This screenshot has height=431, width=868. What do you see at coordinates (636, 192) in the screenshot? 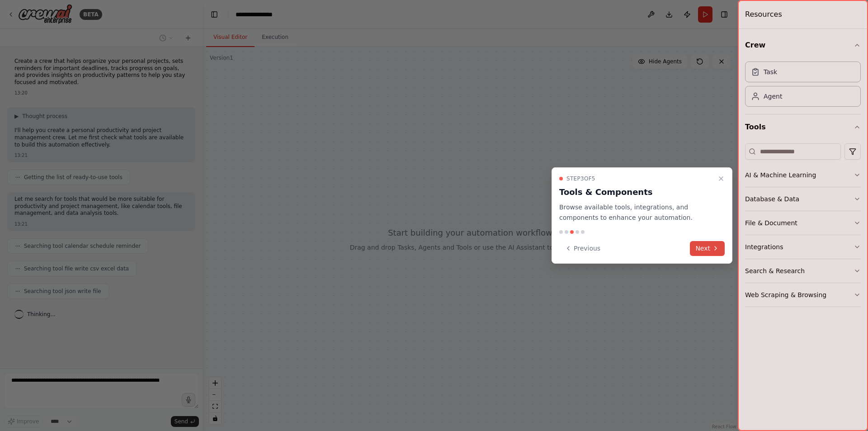
I see `h3: Tools & Components` at bounding box center [636, 192].